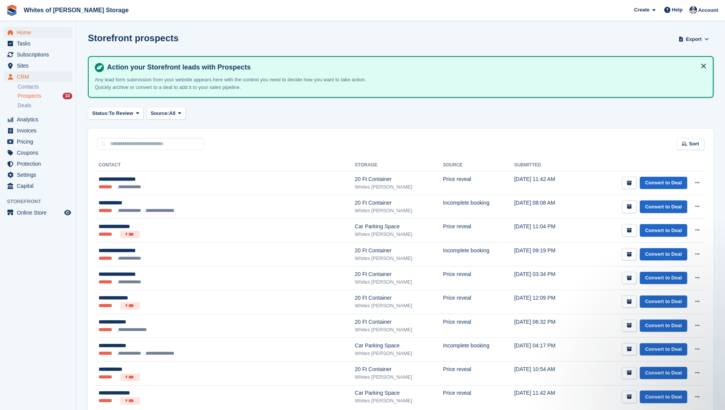 This screenshot has width=725, height=410. What do you see at coordinates (121, 113) in the screenshot?
I see `span: To Review` at bounding box center [121, 113].